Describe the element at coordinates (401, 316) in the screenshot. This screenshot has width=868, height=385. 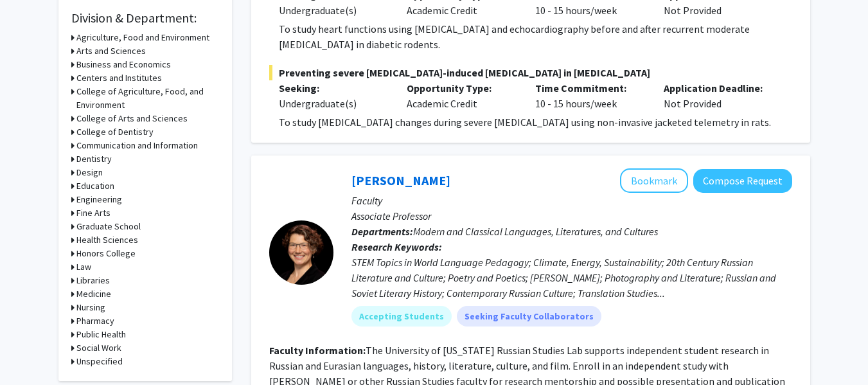
I see `mat-chip: Accepting Students` at that location.